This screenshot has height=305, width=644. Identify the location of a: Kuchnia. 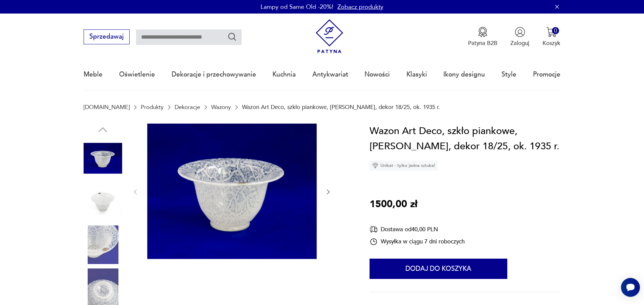
(284, 75).